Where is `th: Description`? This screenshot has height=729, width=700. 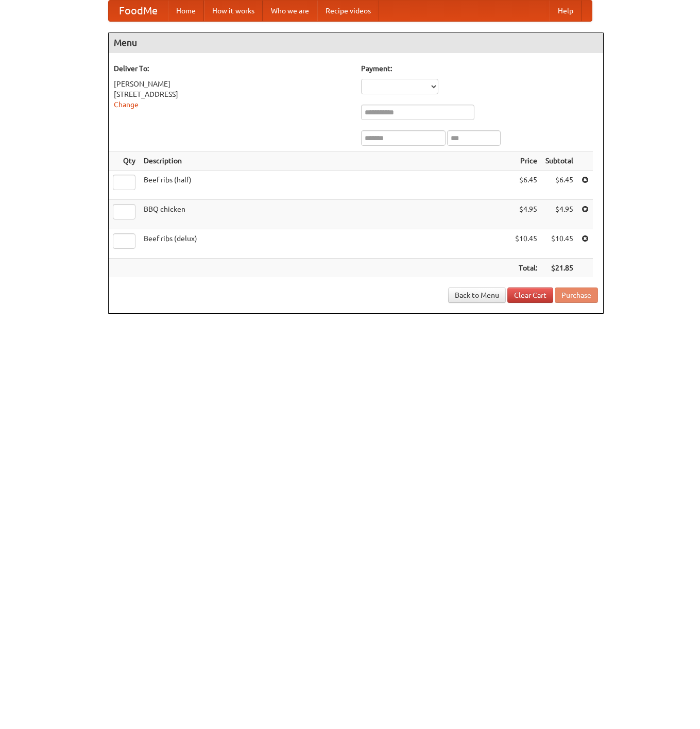 th: Description is located at coordinates (325, 161).